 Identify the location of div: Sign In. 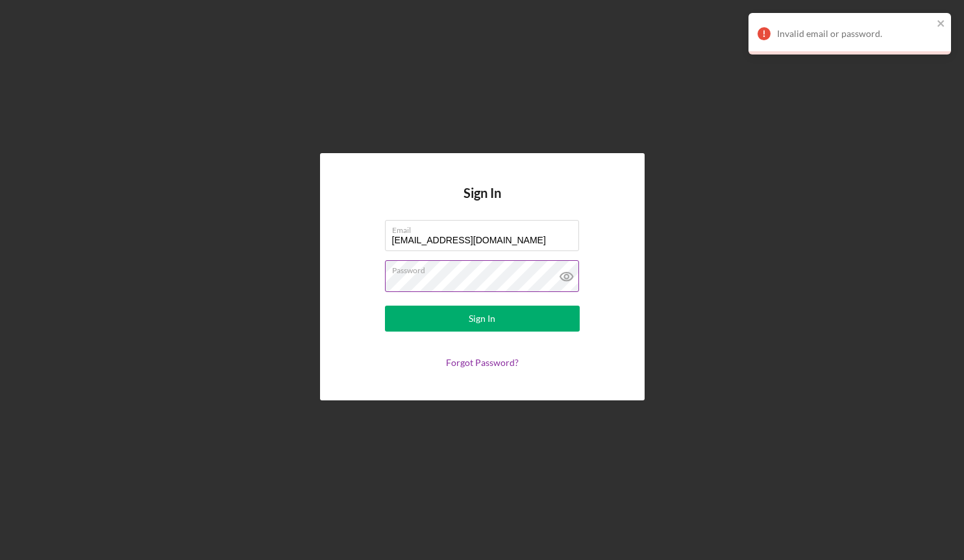
(482, 318).